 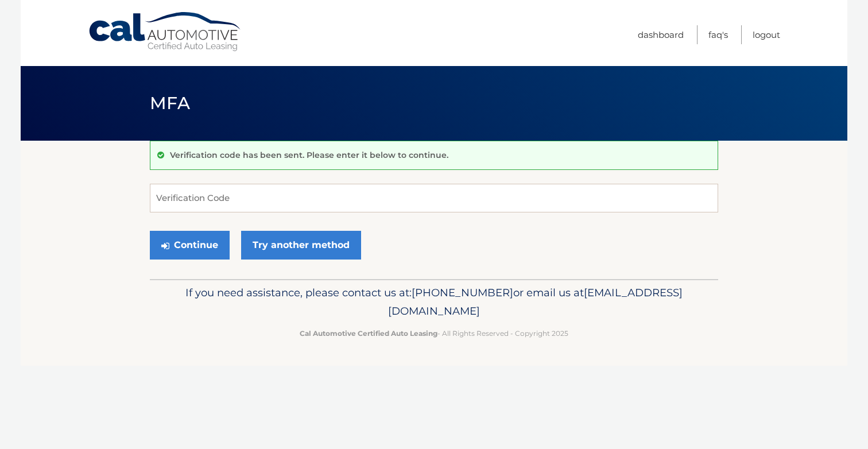 What do you see at coordinates (434, 333) in the screenshot?
I see `p: - All Rights Reserved - Copyright 2025` at bounding box center [434, 333].